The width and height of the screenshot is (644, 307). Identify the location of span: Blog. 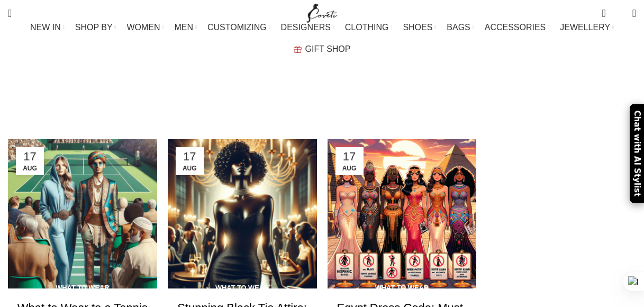
(338, 101).